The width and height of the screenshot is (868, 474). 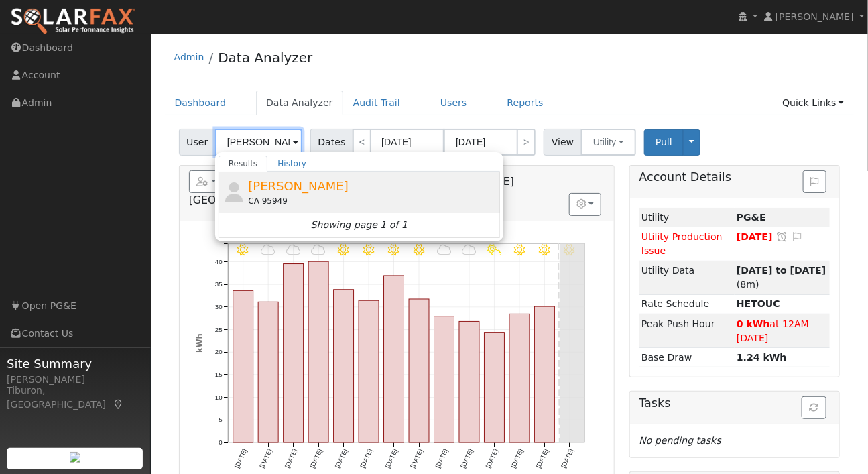 What do you see at coordinates (197, 142) in the screenshot?
I see `span: User` at bounding box center [197, 142].